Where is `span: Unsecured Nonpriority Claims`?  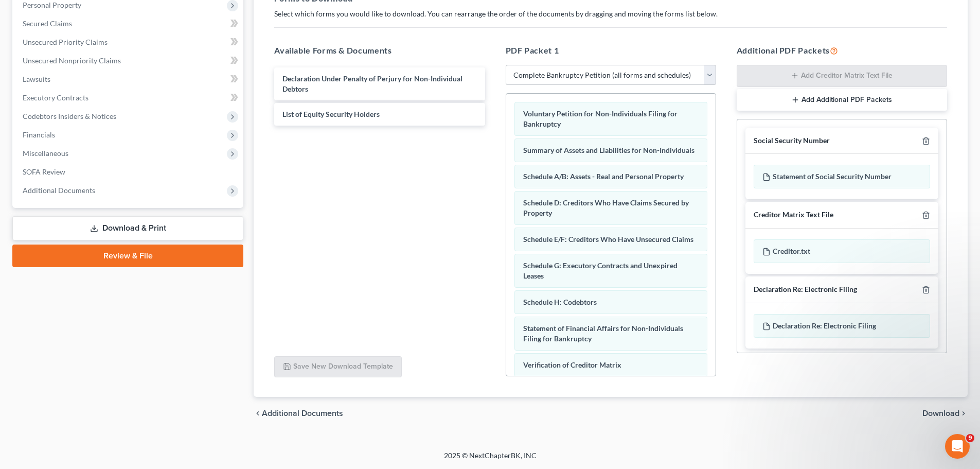
span: Unsecured Nonpriority Claims is located at coordinates (71, 60).